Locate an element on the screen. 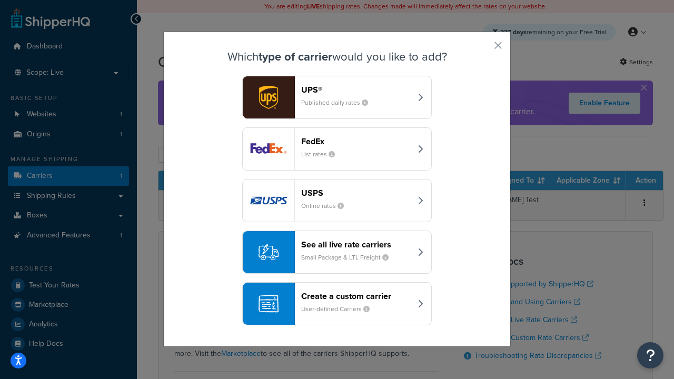 The width and height of the screenshot is (674, 379). button: usps logoUSPSOnline rates is located at coordinates (337, 201).